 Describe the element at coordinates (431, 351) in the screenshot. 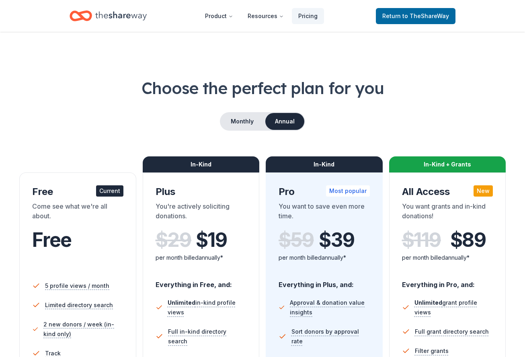

I see `span: Filter grants` at that location.